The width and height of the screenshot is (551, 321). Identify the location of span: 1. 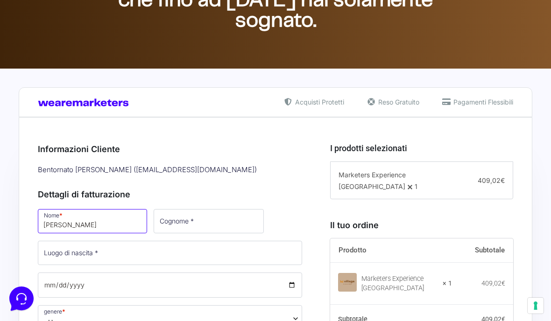
(416, 186).